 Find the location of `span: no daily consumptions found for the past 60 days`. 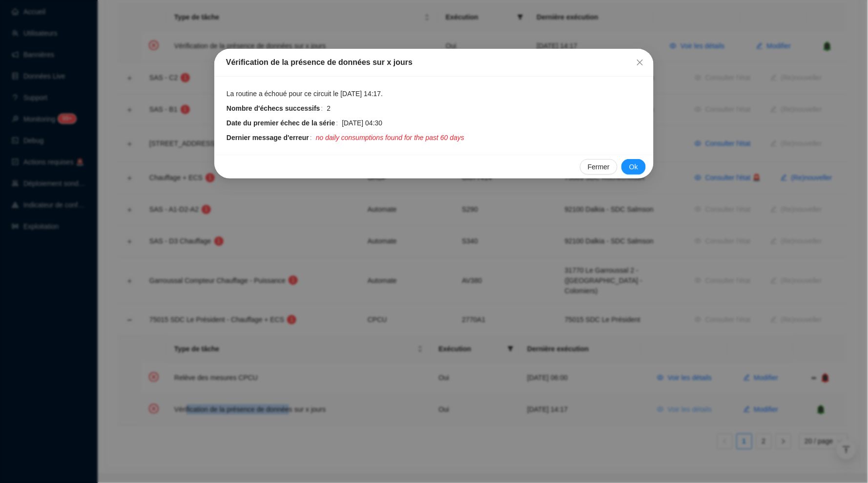

span: no daily consumptions found for the past 60 days is located at coordinates (390, 138).